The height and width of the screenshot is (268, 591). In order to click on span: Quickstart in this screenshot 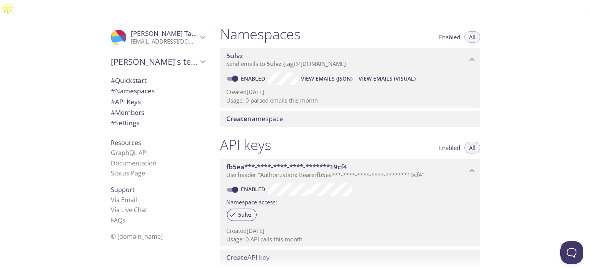, I will do `click(129, 80)`.